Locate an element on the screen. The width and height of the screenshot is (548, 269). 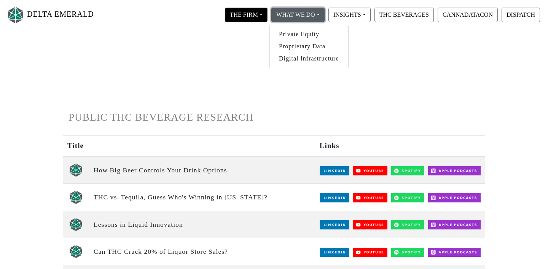
th: Title is located at coordinates (76, 146).